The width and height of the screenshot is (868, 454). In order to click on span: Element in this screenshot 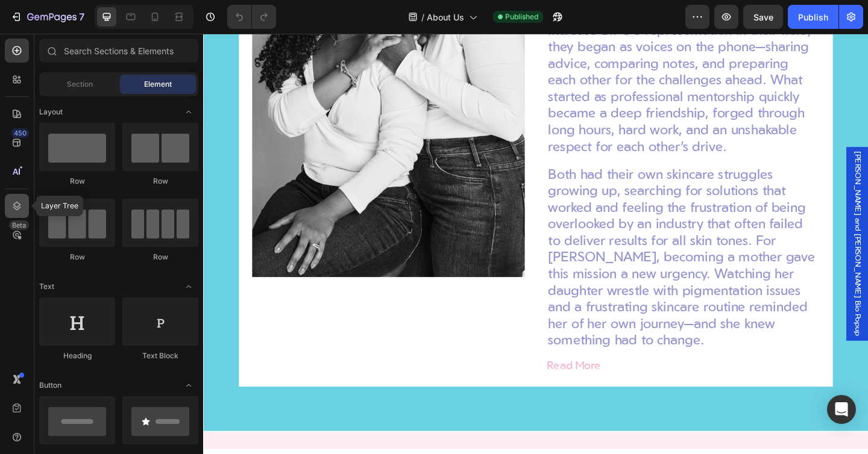, I will do `click(158, 84)`.